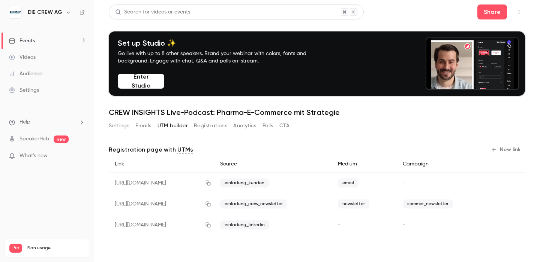 This screenshot has width=540, height=262. I want to click on h1: CREW INSIGHTS Live-Podcast: Pharma-E-Commerce mit Strategie, so click(317, 112).